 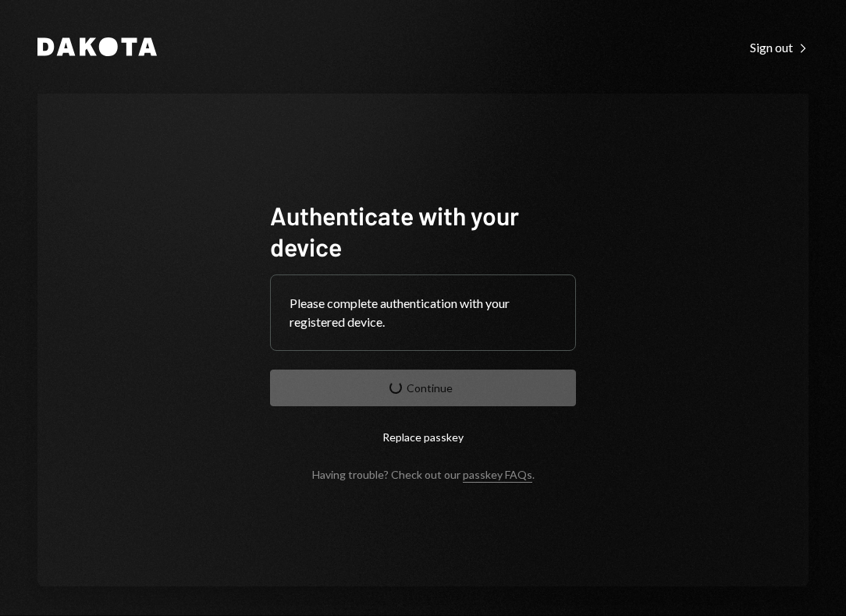 What do you see at coordinates (423, 437) in the screenshot?
I see `button: Replace passkey` at bounding box center [423, 437].